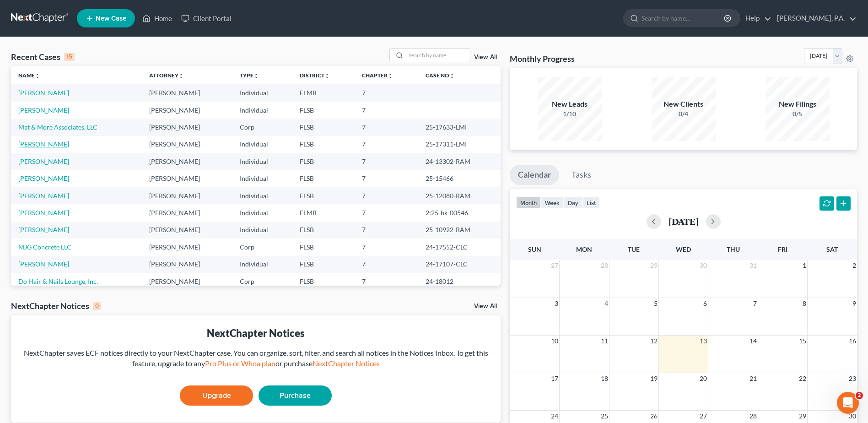 This screenshot has width=868, height=423. I want to click on a: NextChapter Notices, so click(346, 363).